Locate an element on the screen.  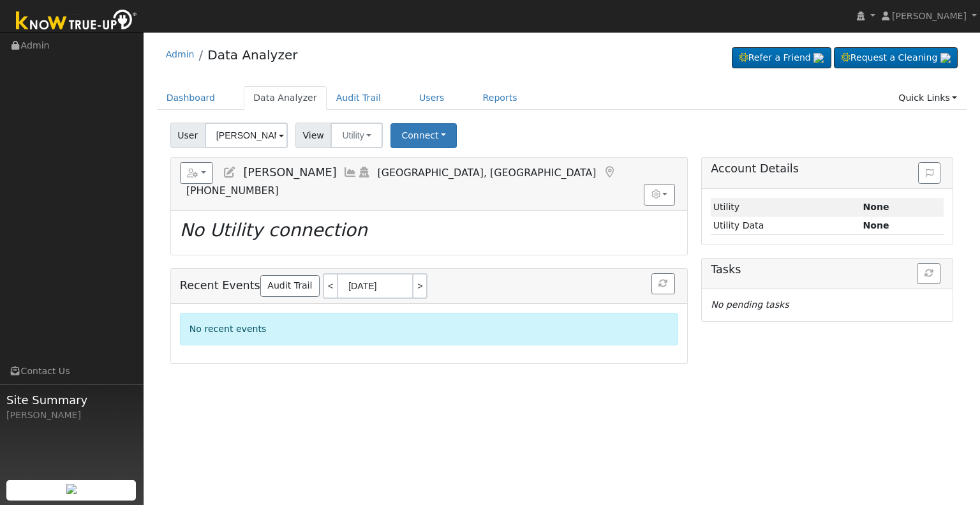
span: View is located at coordinates (313, 135).